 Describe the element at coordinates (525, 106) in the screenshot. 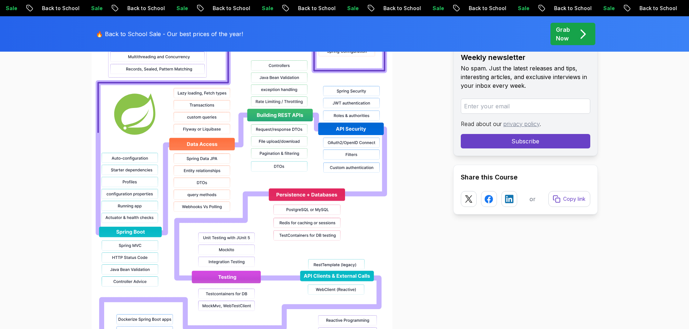

I see `input: Enter your email` at that location.